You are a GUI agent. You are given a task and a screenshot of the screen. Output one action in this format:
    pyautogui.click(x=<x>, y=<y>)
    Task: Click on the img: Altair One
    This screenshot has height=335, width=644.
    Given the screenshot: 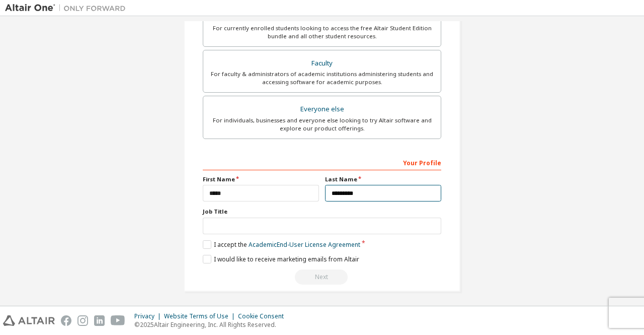 What is the action you would take?
    pyautogui.click(x=68, y=8)
    